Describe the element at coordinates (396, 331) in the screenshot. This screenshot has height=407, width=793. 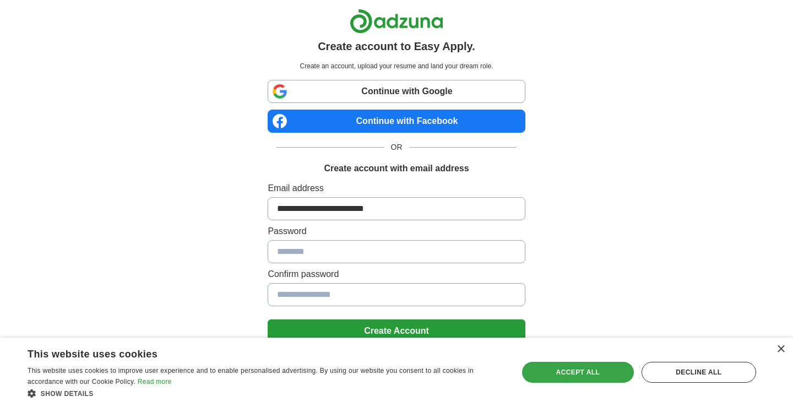
I see `button: Create Account` at that location.